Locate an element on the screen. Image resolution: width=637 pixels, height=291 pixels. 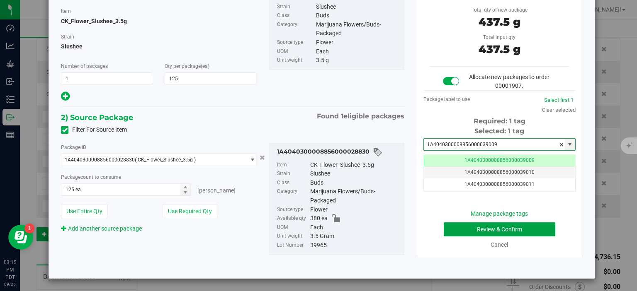
div: 1A4040300008856000028830 is located at coordinates (338, 153).